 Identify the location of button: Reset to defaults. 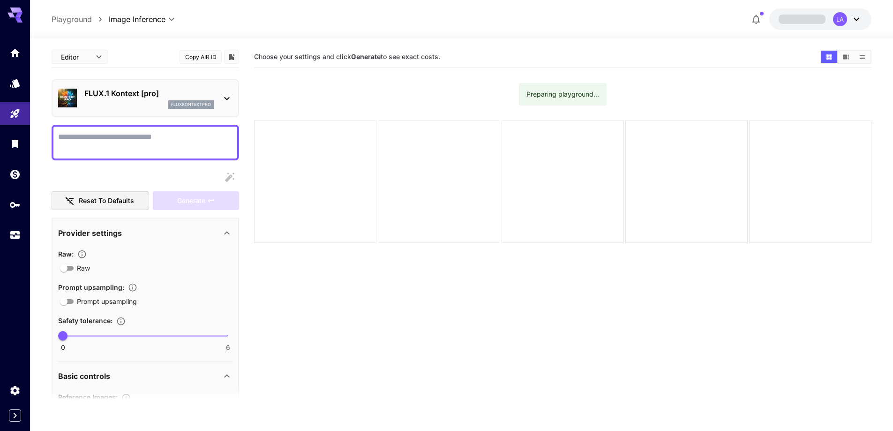
(100, 201).